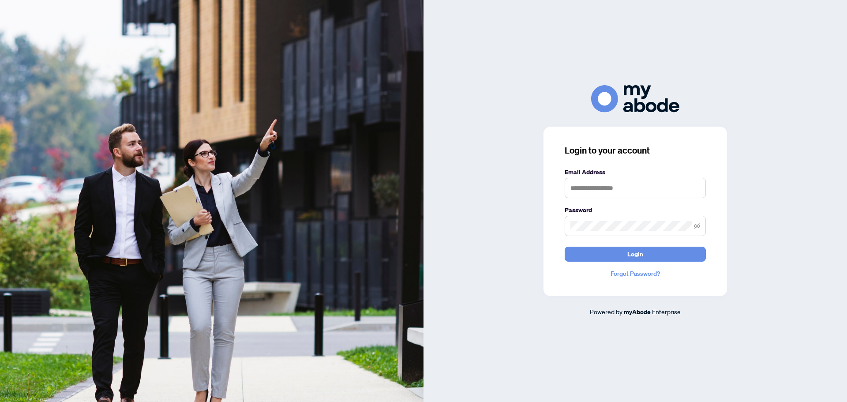 The width and height of the screenshot is (847, 402). Describe the element at coordinates (606, 312) in the screenshot. I see `span: Powered by` at that location.